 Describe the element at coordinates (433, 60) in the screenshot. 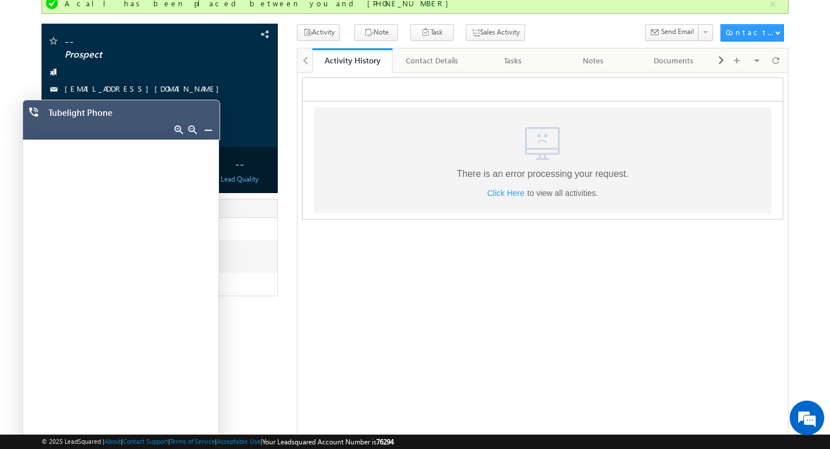

I see `a: Contact Details` at that location.